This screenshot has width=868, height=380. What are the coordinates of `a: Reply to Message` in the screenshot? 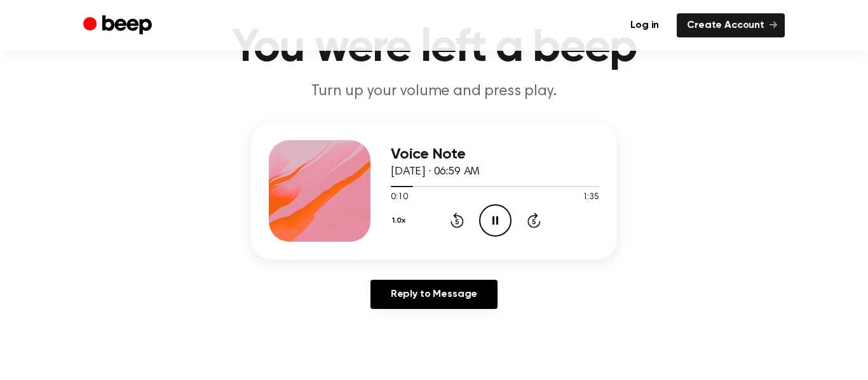 It's located at (434, 295).